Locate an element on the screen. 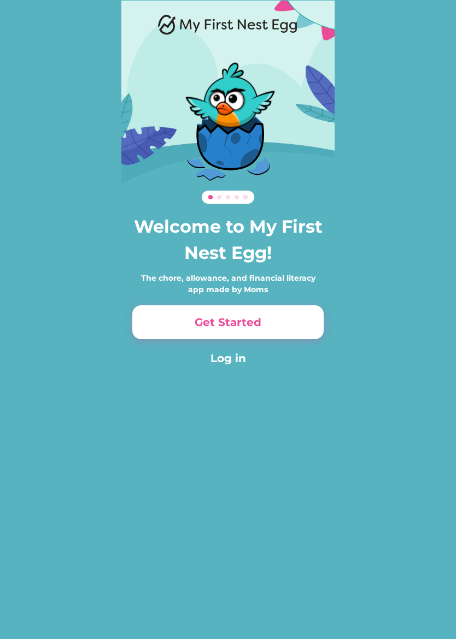 The height and width of the screenshot is (639, 456). h3: Welcome to My First Nest Egg! is located at coordinates (228, 240).